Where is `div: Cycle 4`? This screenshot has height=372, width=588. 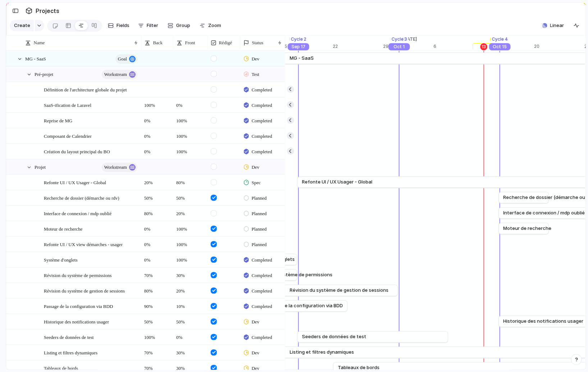 div: Cycle 4 is located at coordinates (500, 39).